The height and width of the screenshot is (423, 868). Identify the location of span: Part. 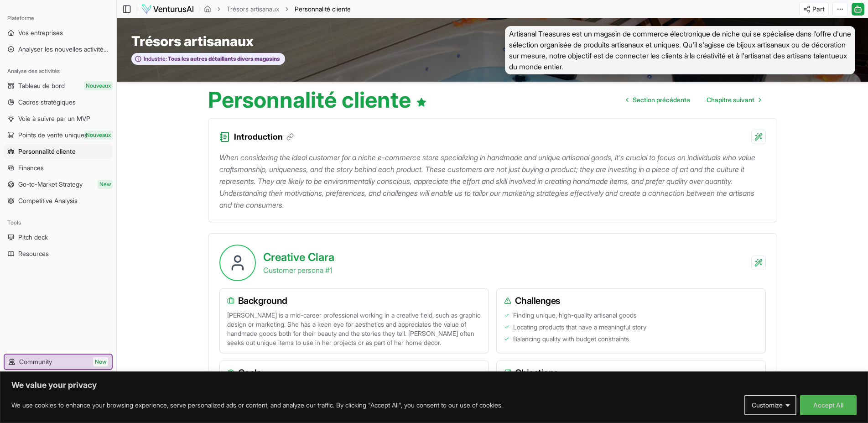
(818, 9).